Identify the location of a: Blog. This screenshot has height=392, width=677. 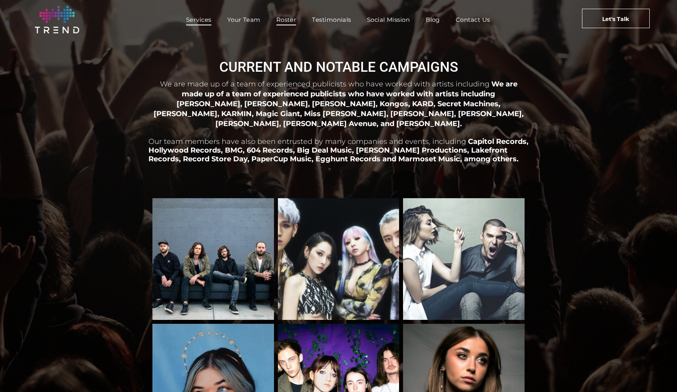
(433, 19).